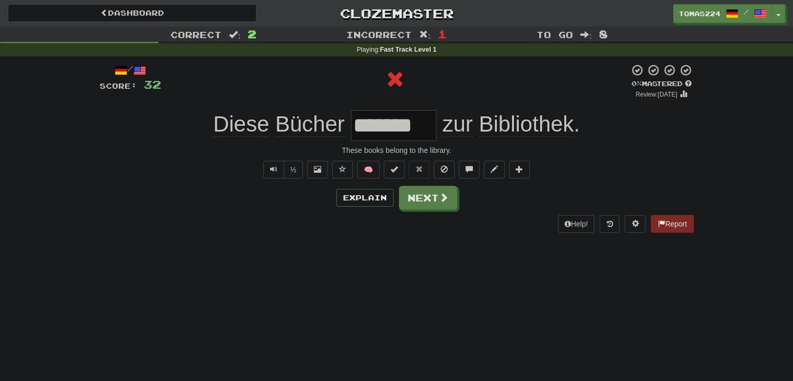 The image size is (793, 381). What do you see at coordinates (310, 124) in the screenshot?
I see `span: Bücher` at bounding box center [310, 124].